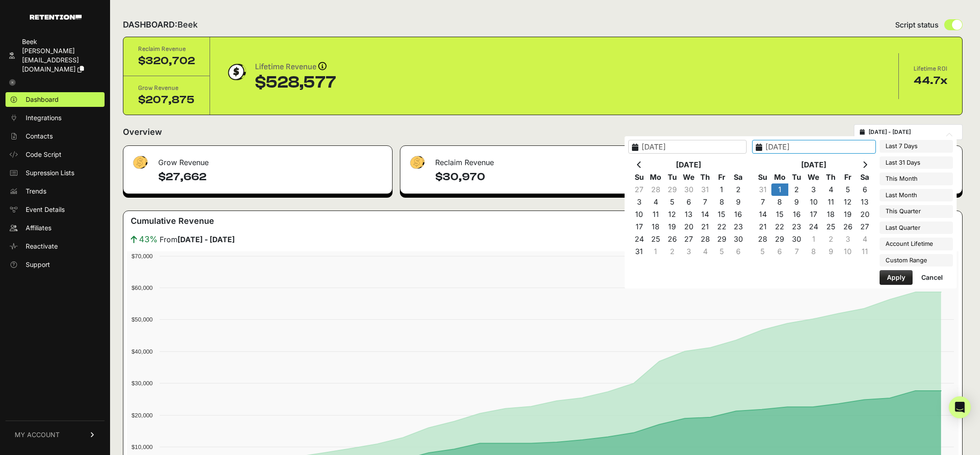 This screenshot has height=455, width=980. Describe the element at coordinates (55, 209) in the screenshot. I see `a: Event Details` at that location.